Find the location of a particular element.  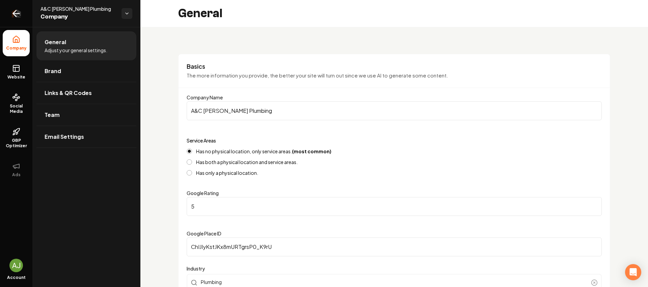

span: Team is located at coordinates (52, 115).